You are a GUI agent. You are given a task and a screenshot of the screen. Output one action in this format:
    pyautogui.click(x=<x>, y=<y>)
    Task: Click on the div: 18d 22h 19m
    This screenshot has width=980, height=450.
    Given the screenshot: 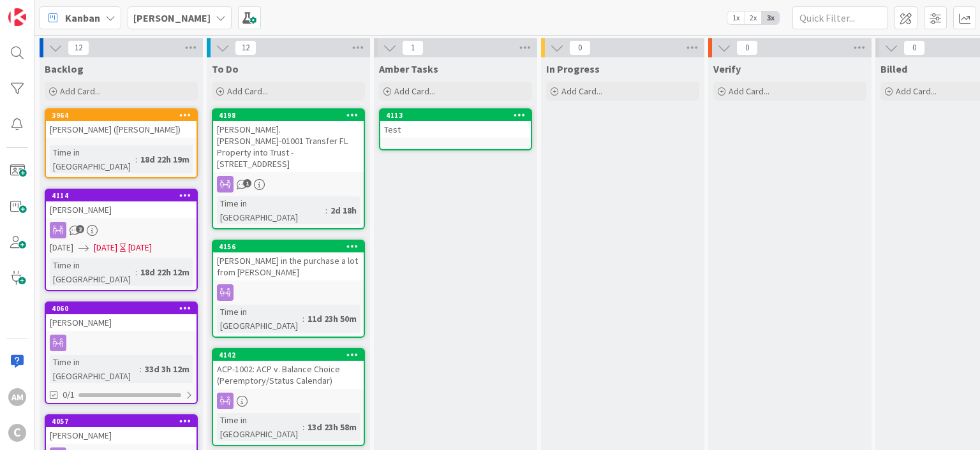 What is the action you would take?
    pyautogui.click(x=165, y=159)
    